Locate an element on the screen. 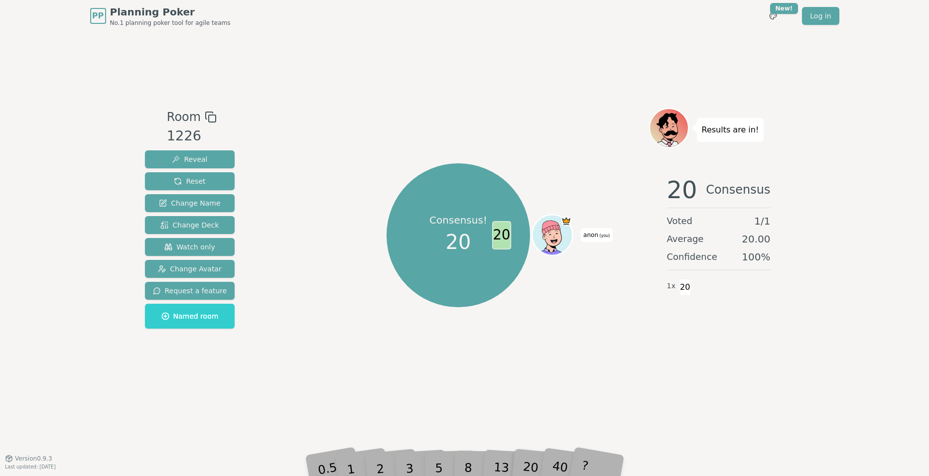 The height and width of the screenshot is (476, 929). span: Watch only is located at coordinates (190, 247).